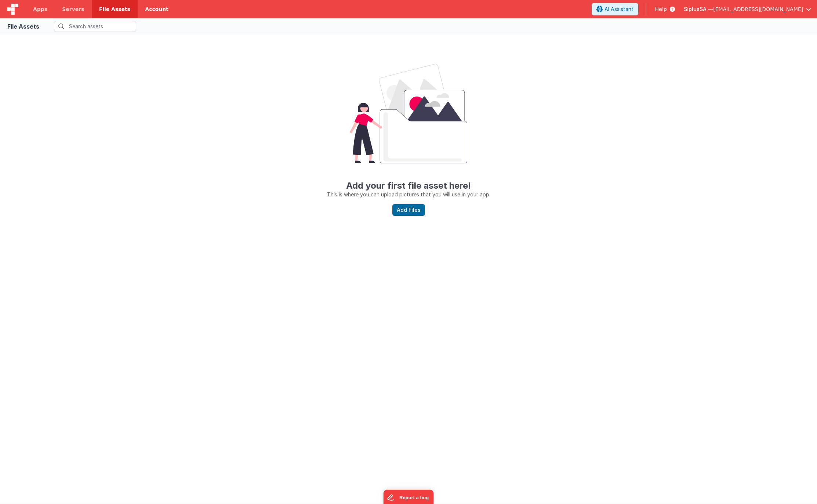 The height and width of the screenshot is (504, 817). Describe the element at coordinates (23, 27) in the screenshot. I see `div: File Assets` at that location.